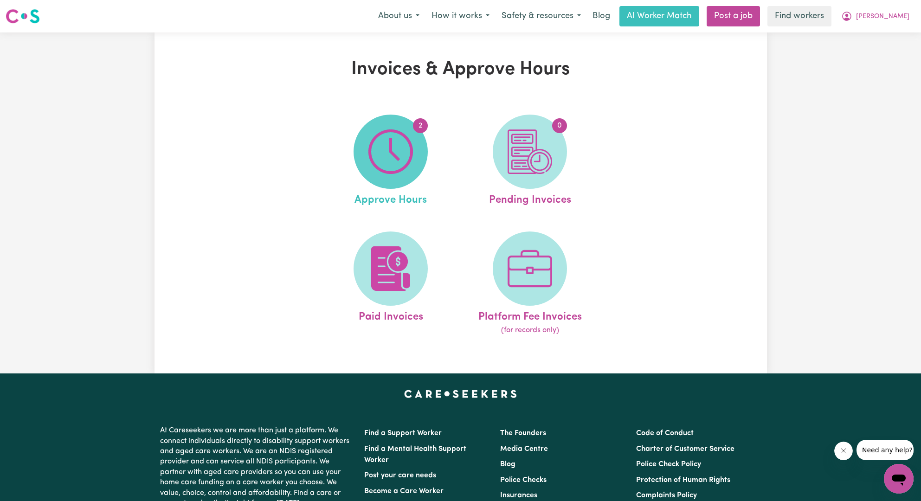 Image resolution: width=921 pixels, height=501 pixels. I want to click on a: The Founders, so click(523, 433).